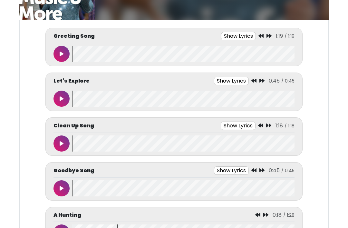  Describe the element at coordinates (279, 36) in the screenshot. I see `span: 1:19` at that location.